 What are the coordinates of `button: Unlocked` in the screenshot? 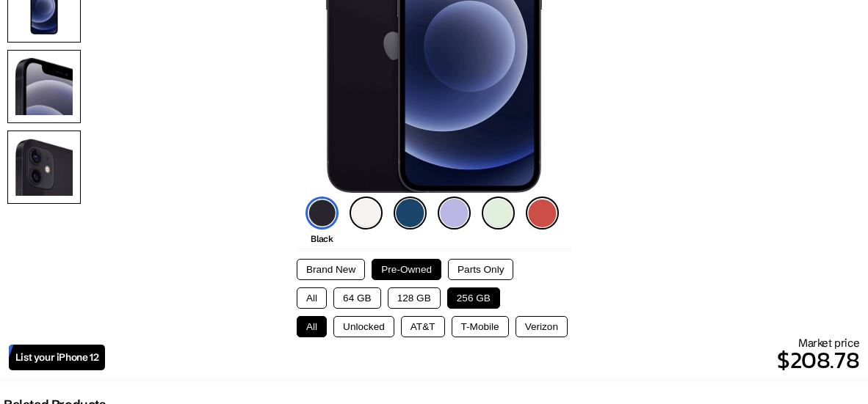 It's located at (363, 326).